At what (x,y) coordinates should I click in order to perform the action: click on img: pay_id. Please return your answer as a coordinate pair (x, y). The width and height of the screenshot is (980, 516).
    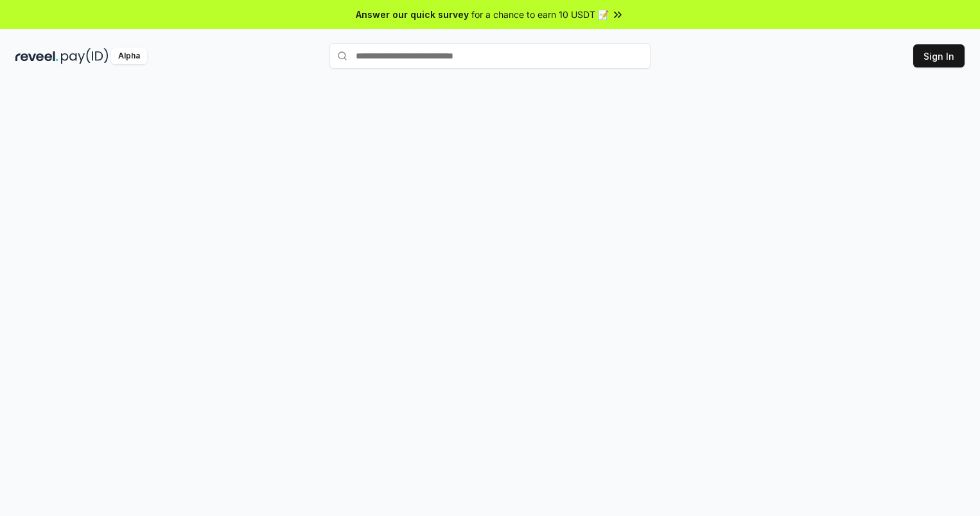
    Looking at the image, I should click on (85, 56).